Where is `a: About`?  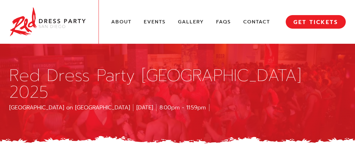
a: About is located at coordinates (121, 22).